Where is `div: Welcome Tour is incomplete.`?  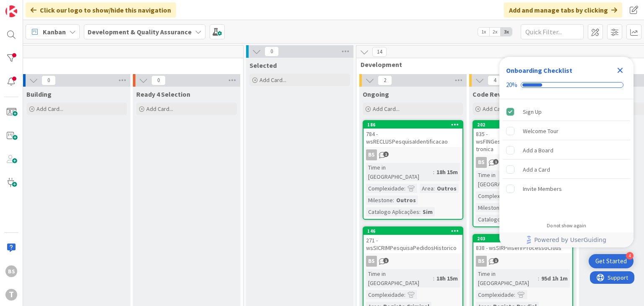
div: Welcome Tour is incomplete. is located at coordinates (567, 131).